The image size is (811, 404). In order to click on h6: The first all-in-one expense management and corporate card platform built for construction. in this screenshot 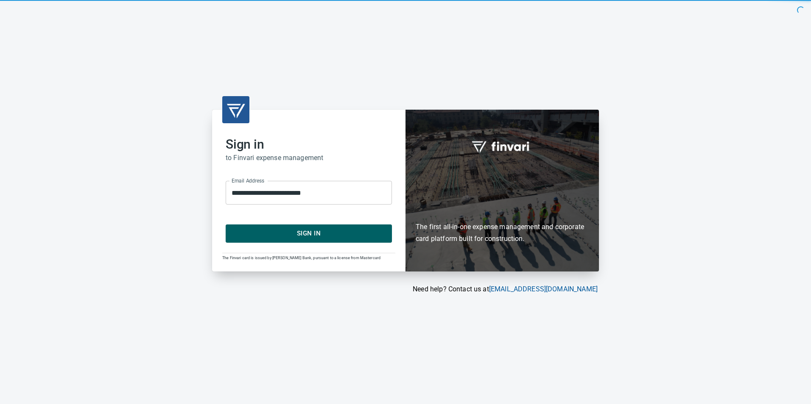, I will do `click(502, 209)`.